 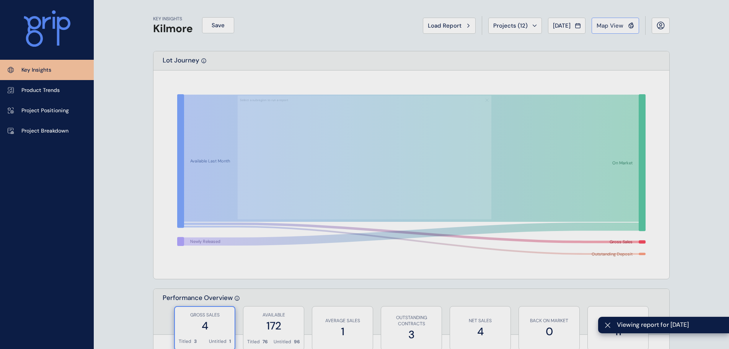 What do you see at coordinates (445, 26) in the screenshot?
I see `span: Load Report` at bounding box center [445, 26].